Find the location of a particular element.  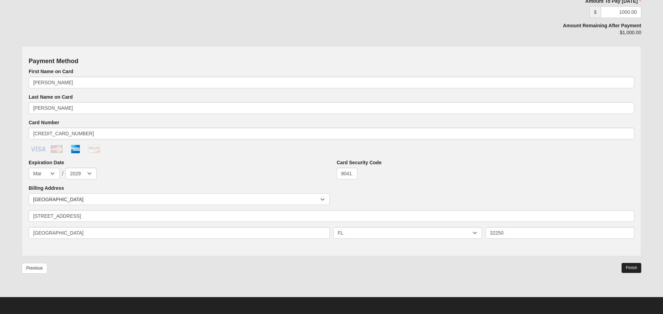

label: Expiration Date is located at coordinates (46, 163).